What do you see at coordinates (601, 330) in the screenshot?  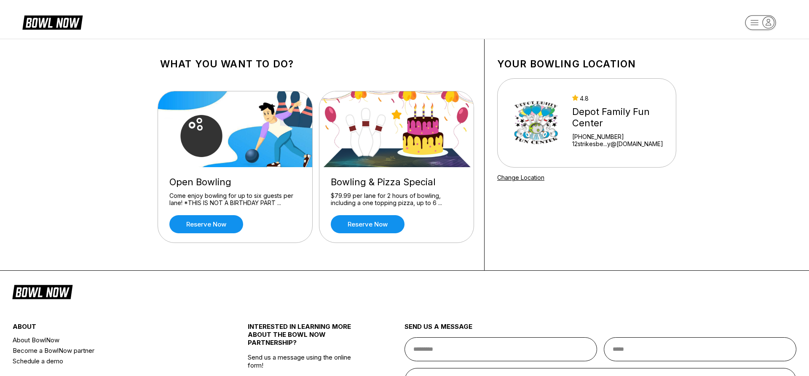 I see `div: send us a message` at bounding box center [601, 330].